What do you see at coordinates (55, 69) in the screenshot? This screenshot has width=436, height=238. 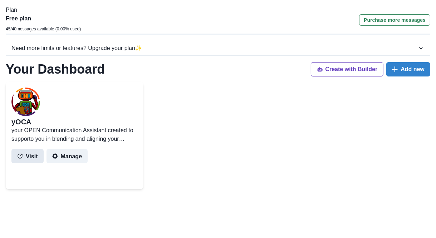 I see `h1: Your Dashboard` at bounding box center [55, 69].